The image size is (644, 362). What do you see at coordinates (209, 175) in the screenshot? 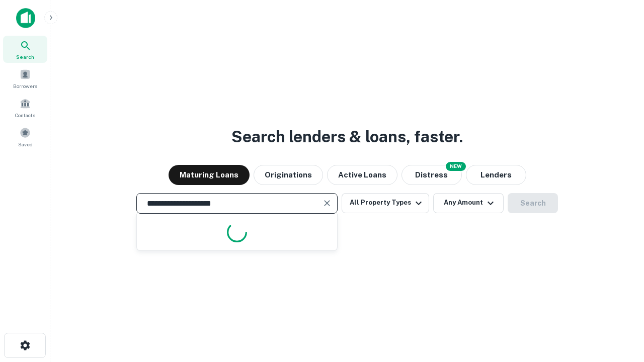
I see `button: Maturing Loans` at bounding box center [209, 175].